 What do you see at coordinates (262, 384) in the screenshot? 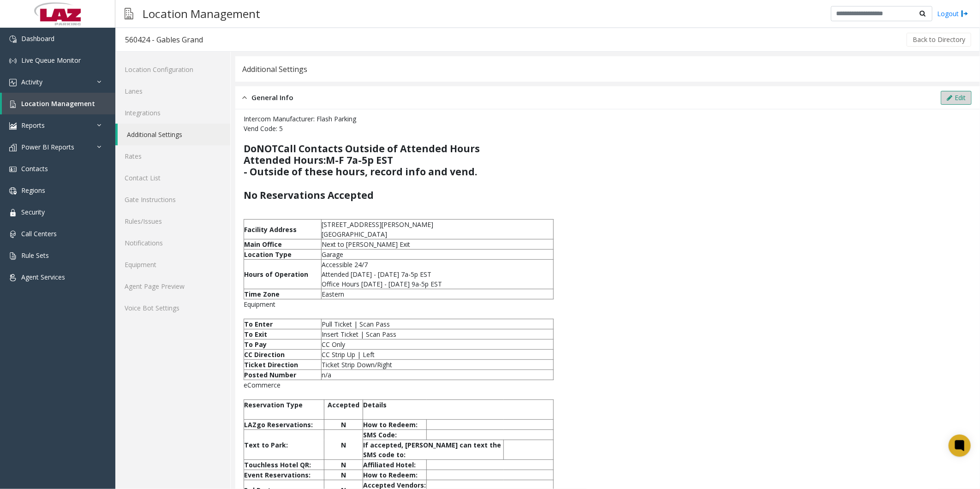
I see `span: eCommerce` at bounding box center [262, 384].